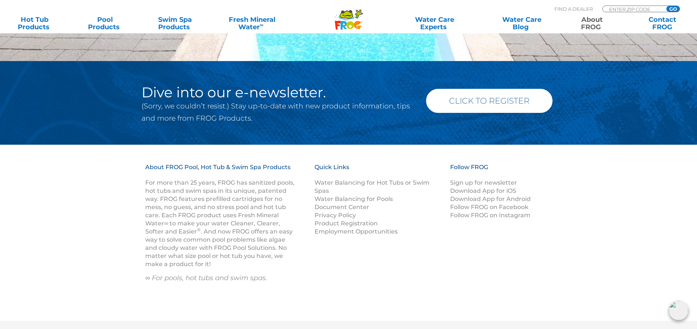 The width and height of the screenshot is (697, 329). I want to click on a: Swim SpaProducts, so click(175, 23).